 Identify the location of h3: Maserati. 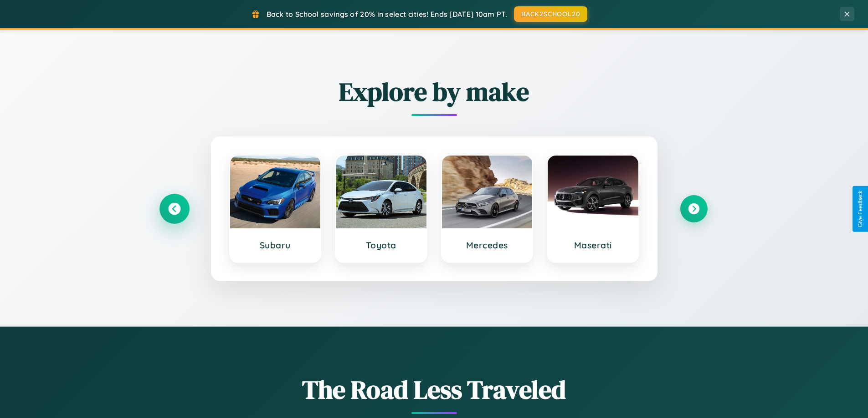
(592, 245).